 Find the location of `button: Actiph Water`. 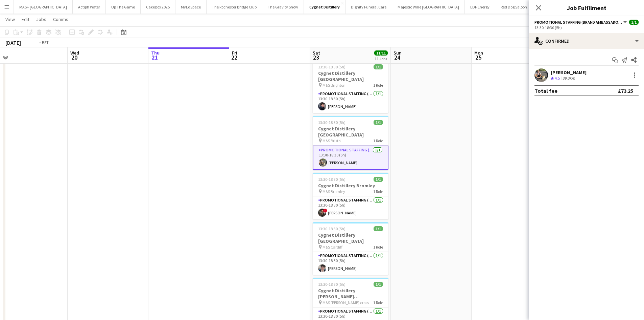

button: Actiph Water is located at coordinates (89, 7).